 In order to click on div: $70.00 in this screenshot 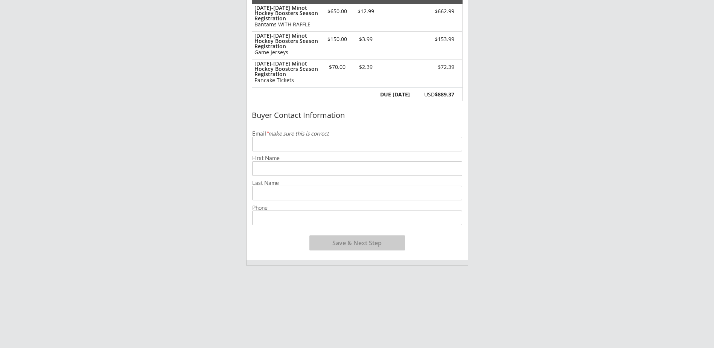, I will do `click(337, 67)`.